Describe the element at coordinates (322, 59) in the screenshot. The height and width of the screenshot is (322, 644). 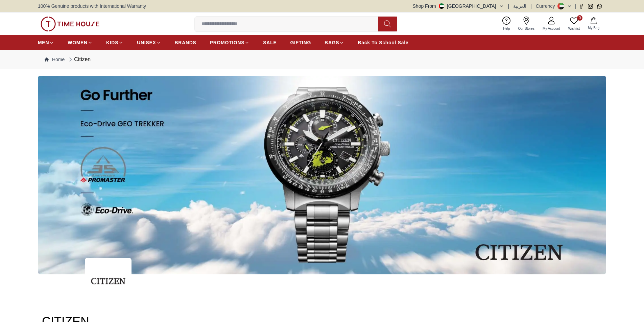
I see `nav: Breadcrumb` at that location.